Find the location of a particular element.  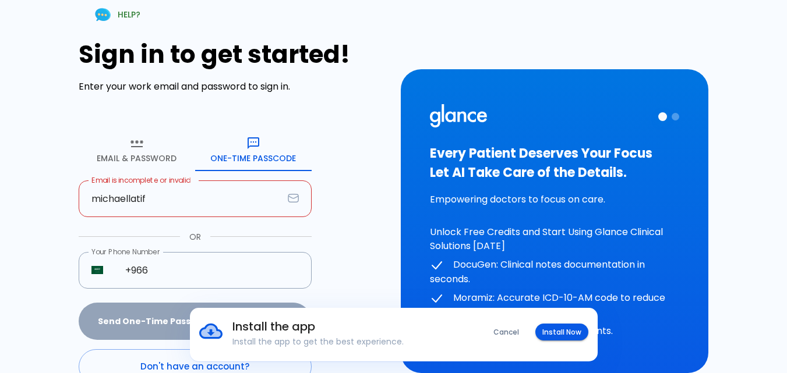

h1: Sign in to get started! is located at coordinates (232, 54).